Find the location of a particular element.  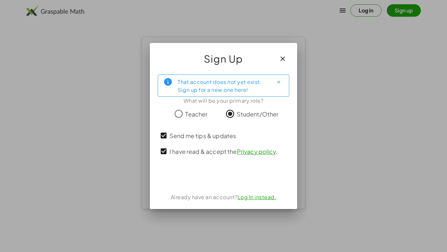

span: Student/Other is located at coordinates (258, 114).